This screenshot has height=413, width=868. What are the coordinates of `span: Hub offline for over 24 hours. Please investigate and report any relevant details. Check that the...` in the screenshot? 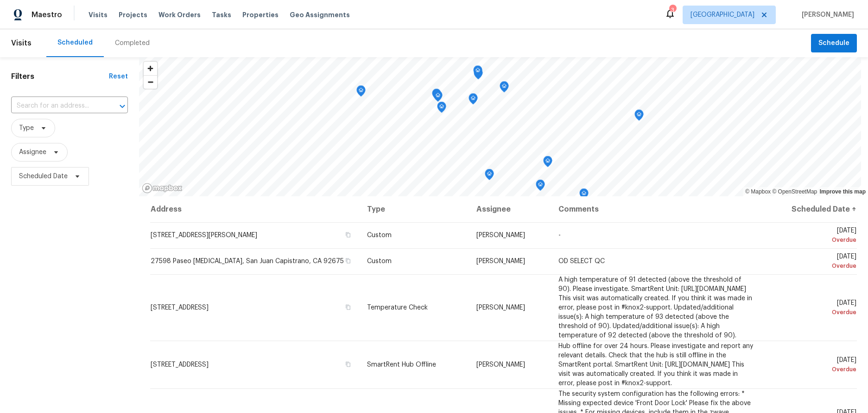 It's located at (656, 365).